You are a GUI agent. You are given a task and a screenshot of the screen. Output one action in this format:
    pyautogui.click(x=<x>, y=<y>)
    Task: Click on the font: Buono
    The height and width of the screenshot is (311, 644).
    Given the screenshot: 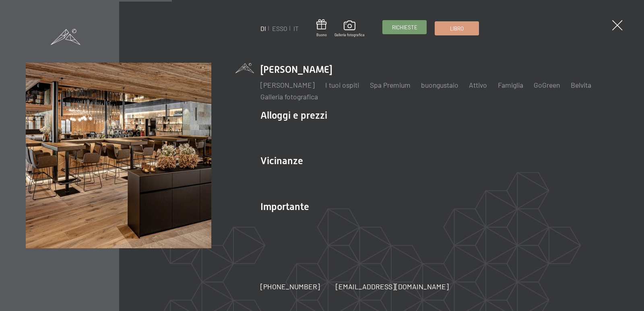 What is the action you would take?
    pyautogui.click(x=321, y=34)
    